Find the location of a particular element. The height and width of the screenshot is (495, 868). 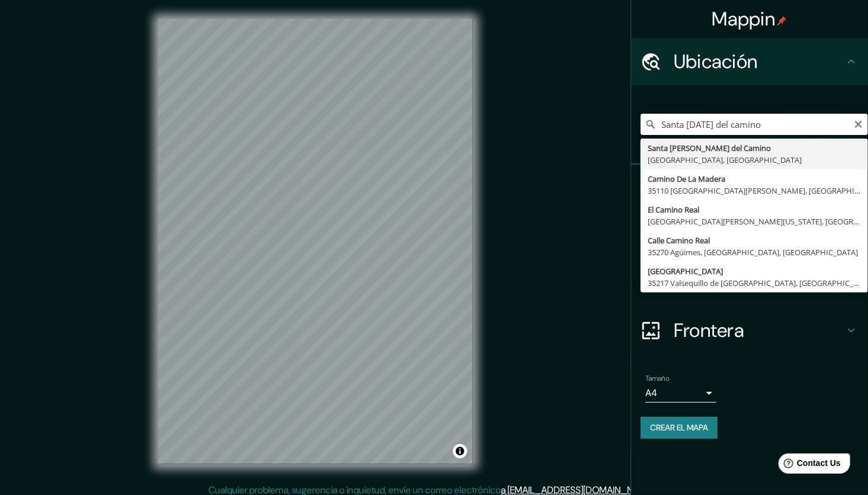

canvas: Mapa is located at coordinates (315, 242).